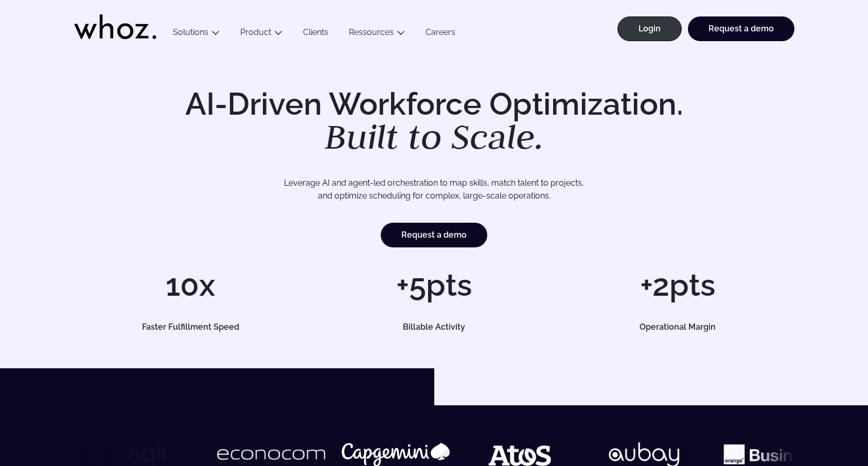 This screenshot has height=466, width=868. Describe the element at coordinates (196, 34) in the screenshot. I see `button: Solutions` at that location.